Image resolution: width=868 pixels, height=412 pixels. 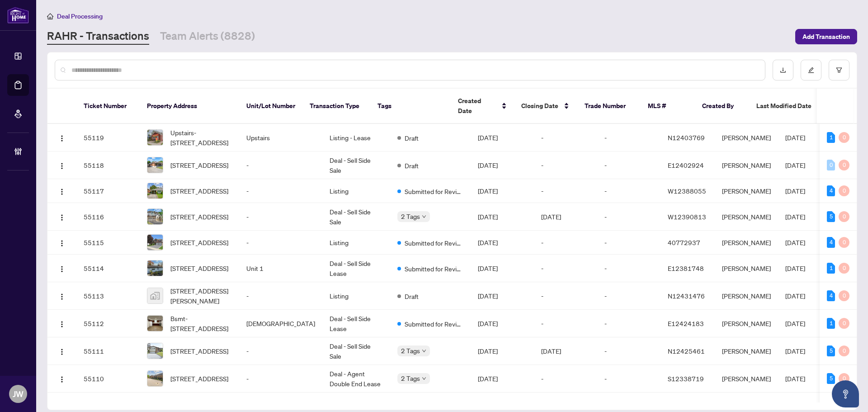 What do you see at coordinates (477, 106) in the screenshot?
I see `span: Created Date` at bounding box center [477, 106].